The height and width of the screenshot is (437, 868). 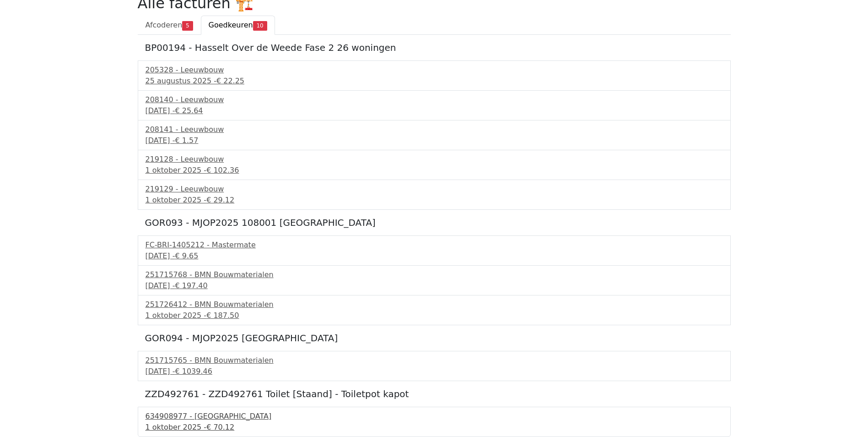 I want to click on span: Goedkeuren, so click(x=231, y=25).